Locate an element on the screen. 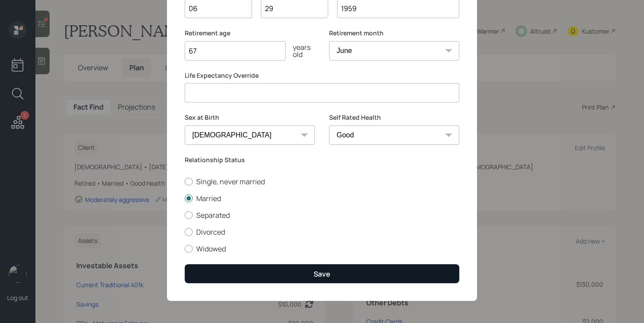 The image size is (644, 323). label: Single, never married is located at coordinates (322, 182).